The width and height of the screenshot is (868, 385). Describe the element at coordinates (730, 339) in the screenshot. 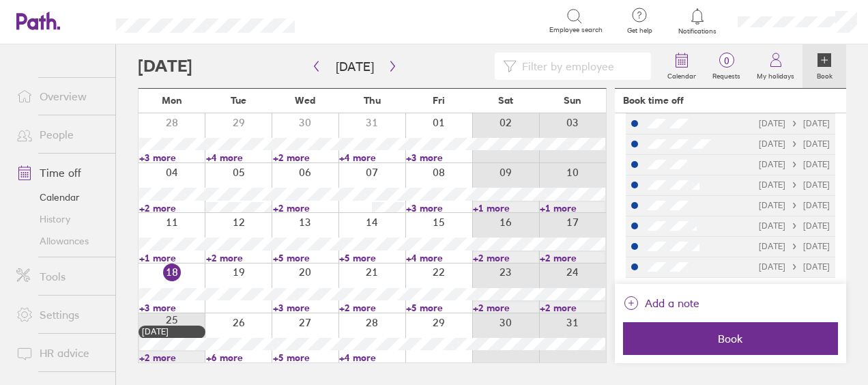

I see `button: Book` at that location.